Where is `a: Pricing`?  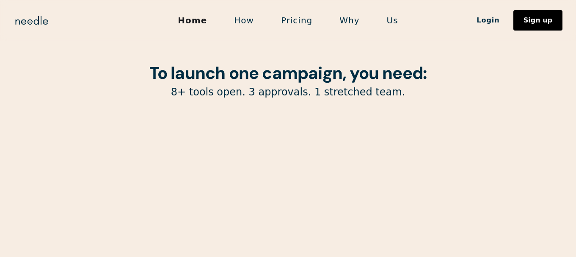 a: Pricing is located at coordinates (297, 20).